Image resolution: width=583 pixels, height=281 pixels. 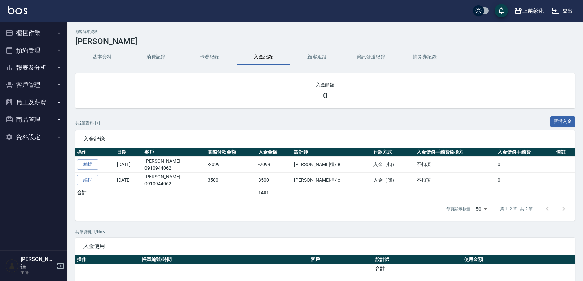 What do you see at coordinates (34, 33) in the screenshot?
I see `button: 櫃檯作業` at bounding box center [34, 33].